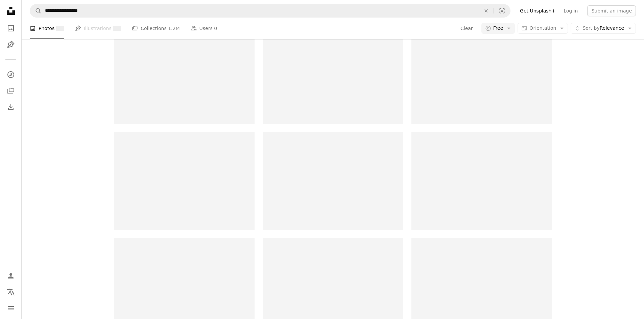 The width and height of the screenshot is (644, 319). What do you see at coordinates (10, 293) in the screenshot?
I see `button: Language` at bounding box center [10, 293].